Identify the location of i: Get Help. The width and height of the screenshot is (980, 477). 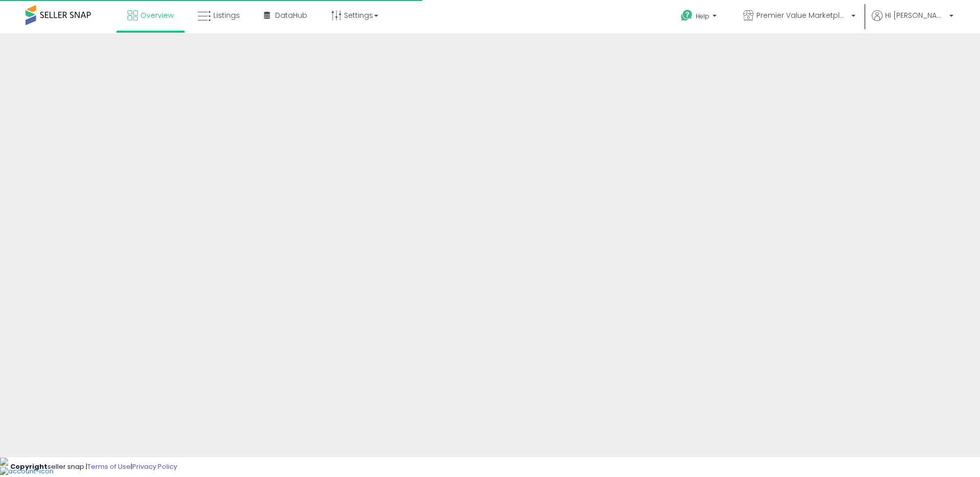
(687, 15).